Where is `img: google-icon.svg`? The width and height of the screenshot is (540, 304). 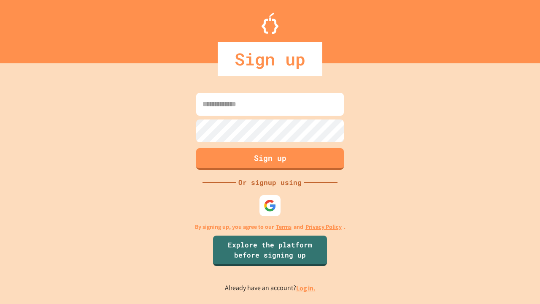
img: google-icon.svg is located at coordinates (270, 206).